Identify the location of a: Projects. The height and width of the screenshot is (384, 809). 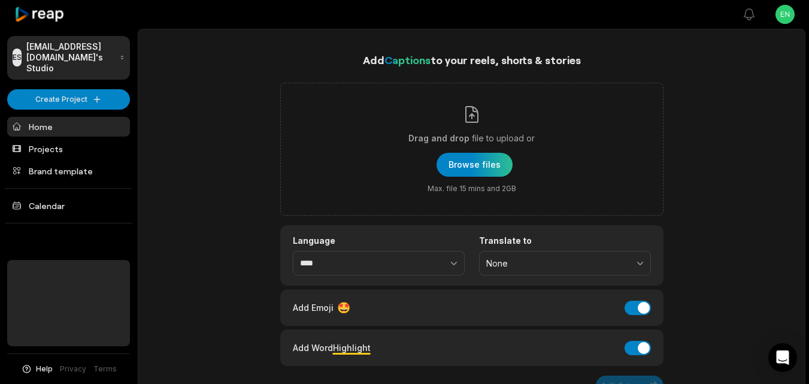
(68, 148).